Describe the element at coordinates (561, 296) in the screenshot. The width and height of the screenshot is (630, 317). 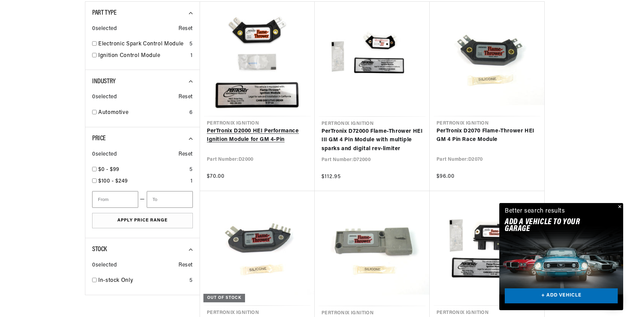
I see `a: + ADD VEHICLE` at that location.